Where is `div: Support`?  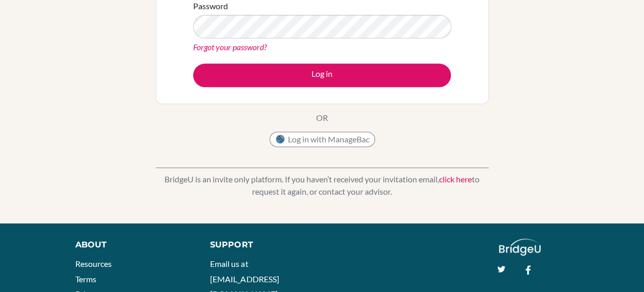
div: Support is located at coordinates (261, 245).